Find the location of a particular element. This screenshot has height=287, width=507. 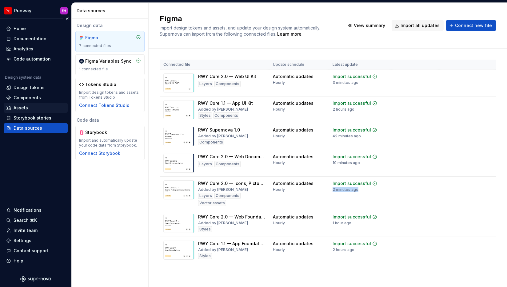

div: 1 connected file is located at coordinates (110, 69).